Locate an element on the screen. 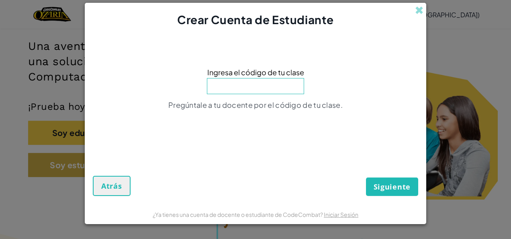  span: Siguiente is located at coordinates (392, 187).